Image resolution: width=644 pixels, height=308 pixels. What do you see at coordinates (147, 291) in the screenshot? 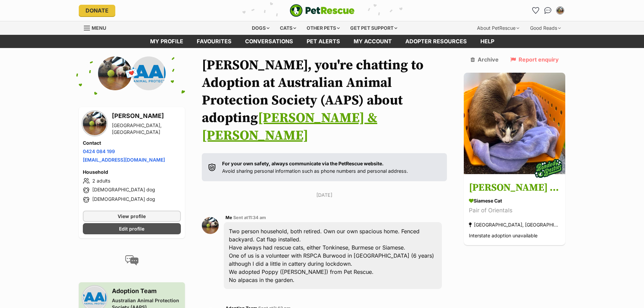
I see `h3: Adoption Team` at bounding box center [147, 291].